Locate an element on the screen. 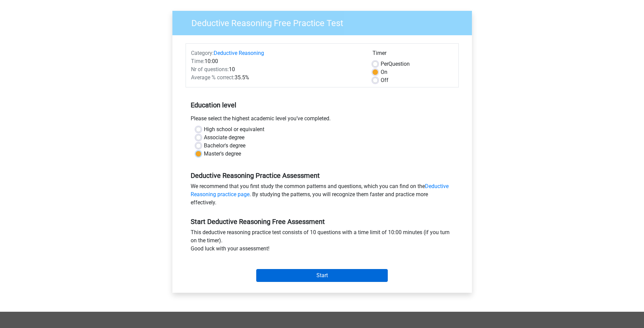 This screenshot has width=644, height=328. label: Question is located at coordinates (396, 64).